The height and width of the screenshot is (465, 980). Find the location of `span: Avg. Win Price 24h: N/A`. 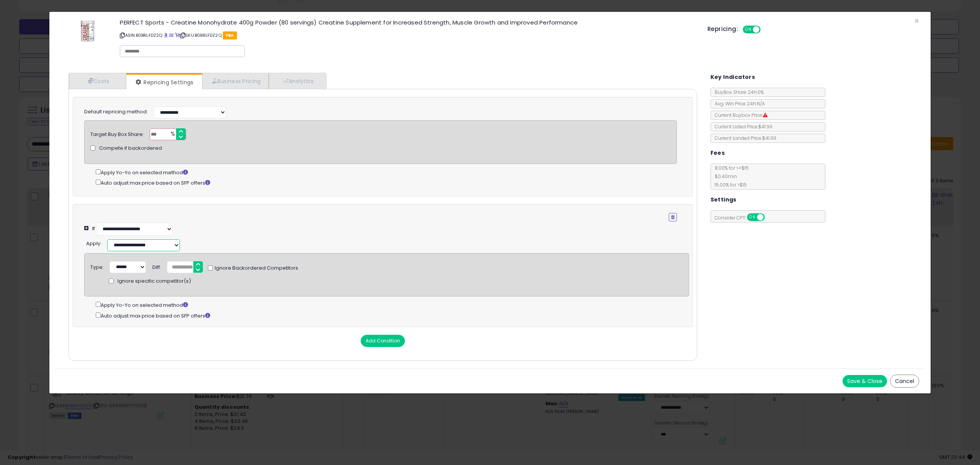

span: Avg. Win Price 24h: N/A is located at coordinates (738, 104).